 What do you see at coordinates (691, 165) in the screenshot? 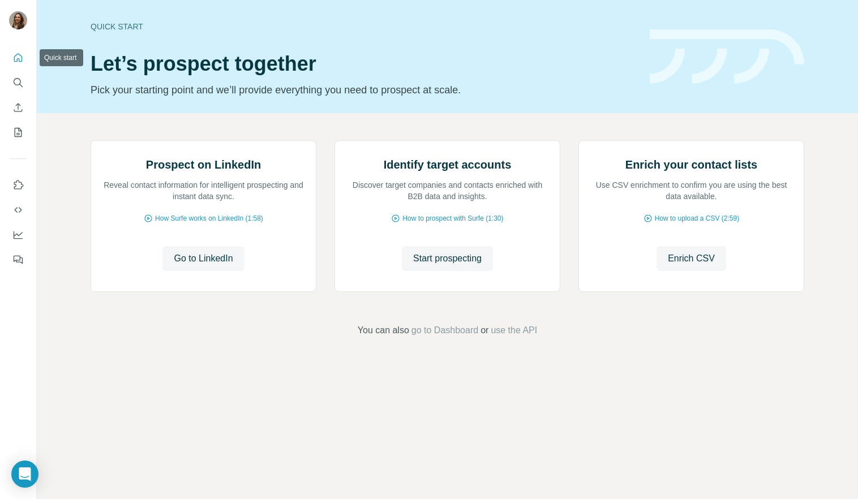
I see `h2: Enrich your contact lists` at bounding box center [691, 165].